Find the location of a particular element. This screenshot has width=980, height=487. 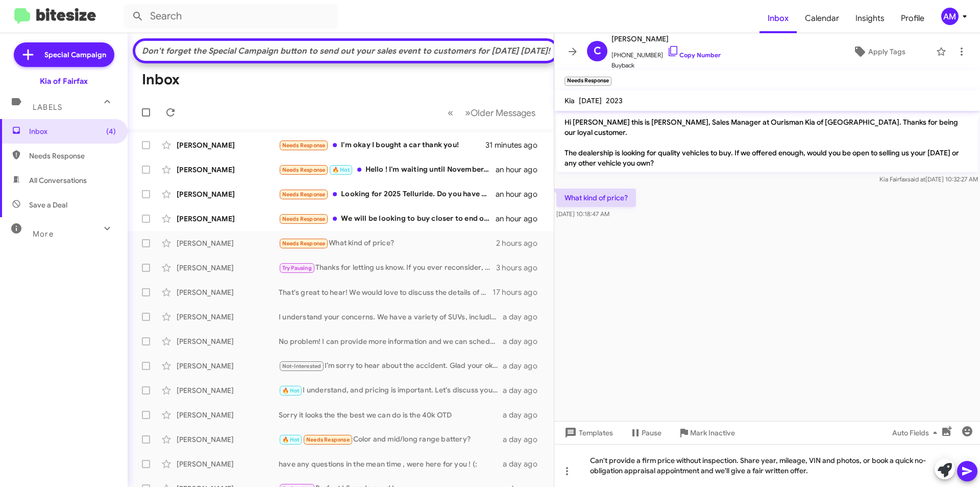

nav: Page navigation example is located at coordinates (492, 112).